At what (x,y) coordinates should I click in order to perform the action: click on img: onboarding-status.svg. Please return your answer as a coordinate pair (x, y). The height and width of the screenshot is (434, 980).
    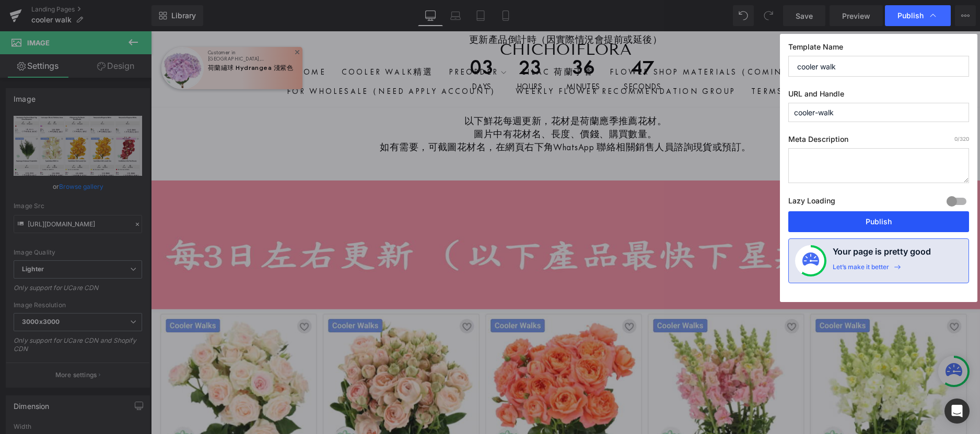
    Looking at the image, I should click on (810, 261).